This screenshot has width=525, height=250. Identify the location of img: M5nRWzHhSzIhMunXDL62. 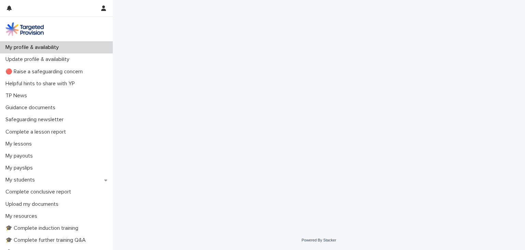
(25, 29).